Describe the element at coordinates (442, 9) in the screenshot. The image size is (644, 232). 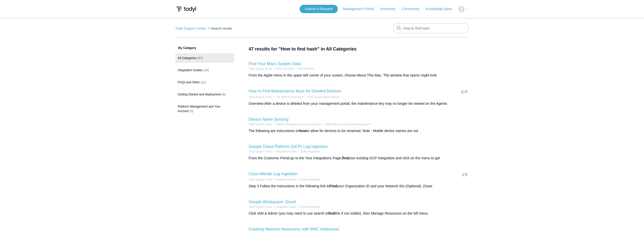
I see `a: Knowledge Base` at that location.